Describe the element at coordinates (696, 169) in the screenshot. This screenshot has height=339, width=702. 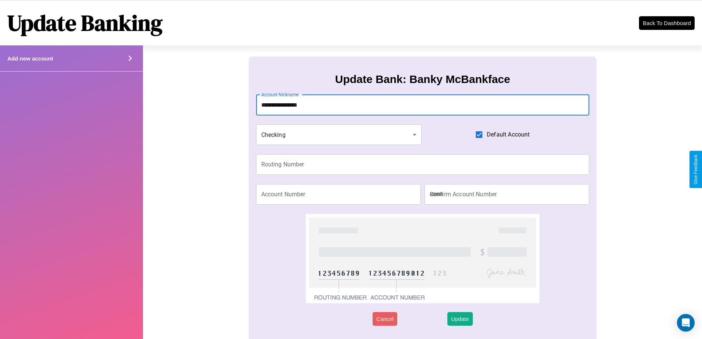
I see `div: Give Feedback` at that location.